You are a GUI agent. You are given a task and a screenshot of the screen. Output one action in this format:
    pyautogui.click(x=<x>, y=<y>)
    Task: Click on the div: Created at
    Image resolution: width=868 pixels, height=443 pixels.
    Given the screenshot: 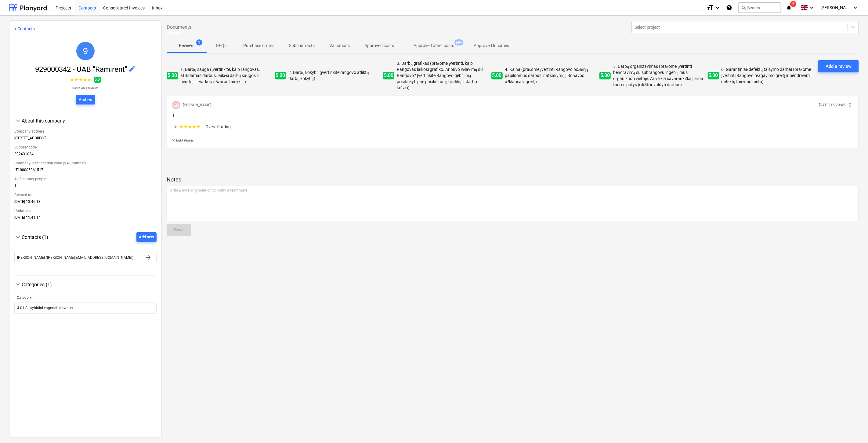 What is the action you would take?
    pyautogui.click(x=86, y=195)
    